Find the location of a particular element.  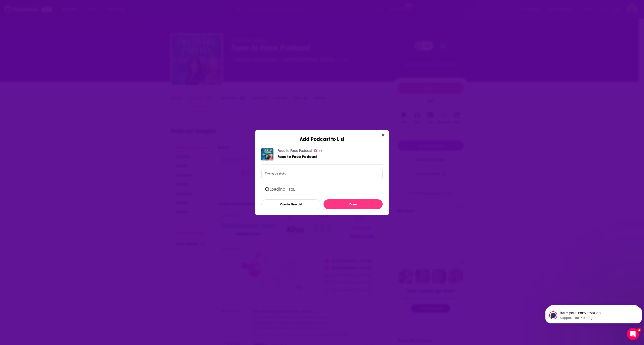

p: Rate your conversation is located at coordinates (54, 17).